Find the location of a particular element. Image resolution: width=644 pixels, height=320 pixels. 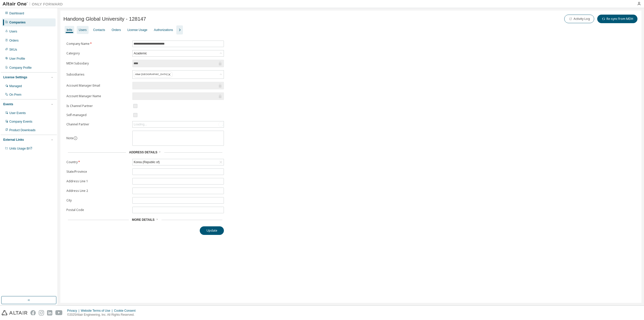

label: State/Province is located at coordinates (98, 172).